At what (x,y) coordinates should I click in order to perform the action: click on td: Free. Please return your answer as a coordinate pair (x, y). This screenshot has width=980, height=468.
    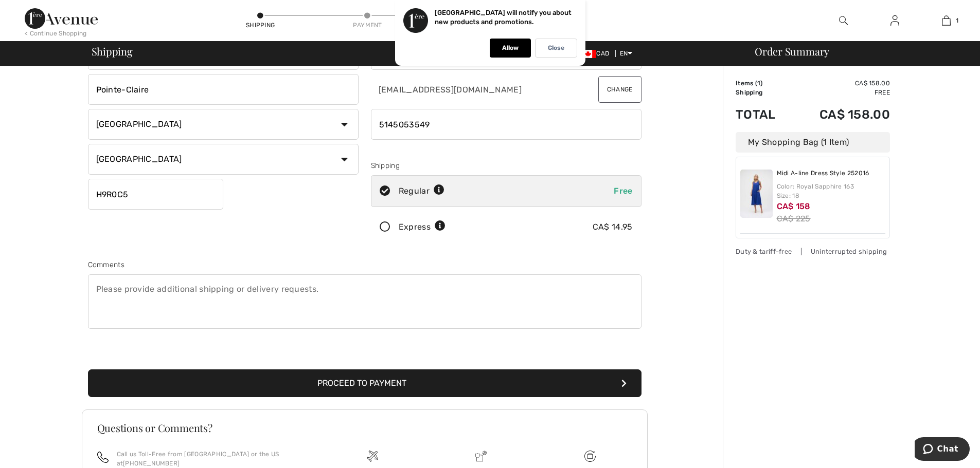
    Looking at the image, I should click on (840, 93).